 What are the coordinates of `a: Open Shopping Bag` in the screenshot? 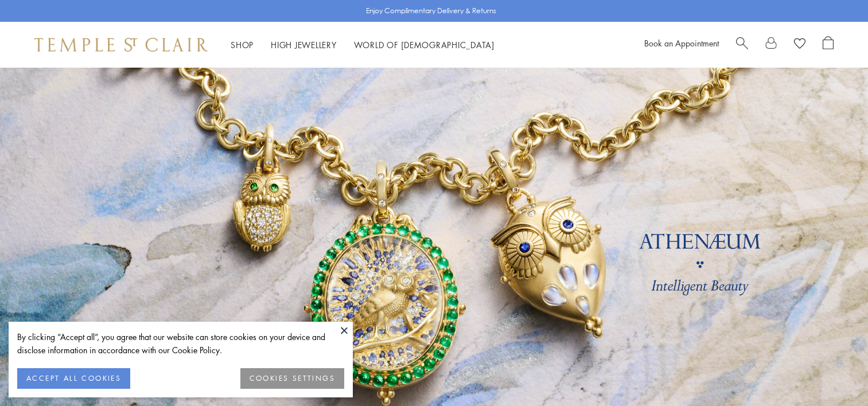 It's located at (828, 44).